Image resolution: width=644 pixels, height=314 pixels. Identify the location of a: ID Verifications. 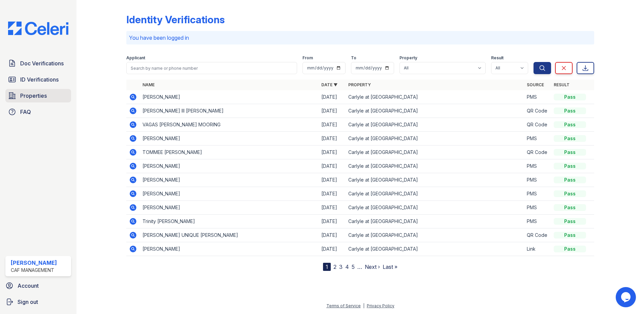
(38, 80).